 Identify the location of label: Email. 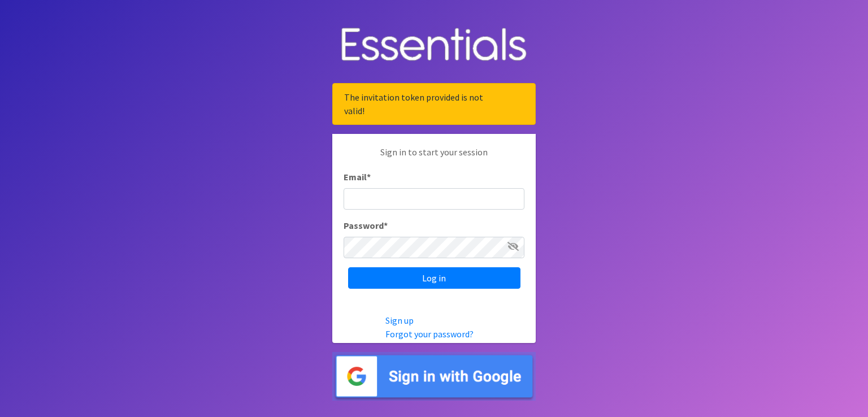
(358, 177).